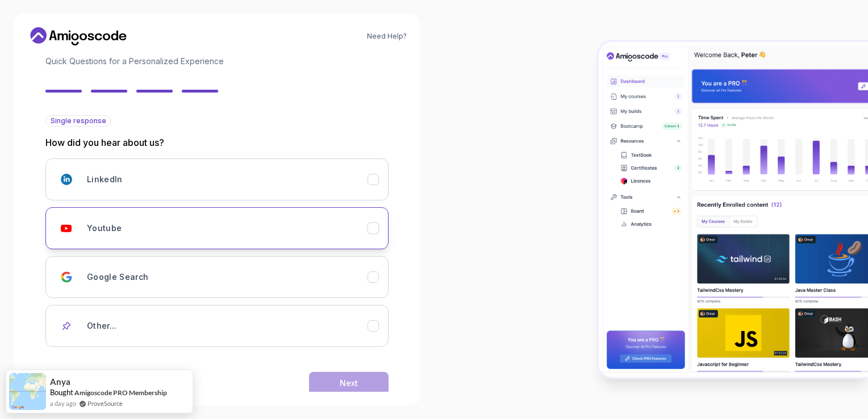  Describe the element at coordinates (349, 384) in the screenshot. I see `div: Next` at that location.